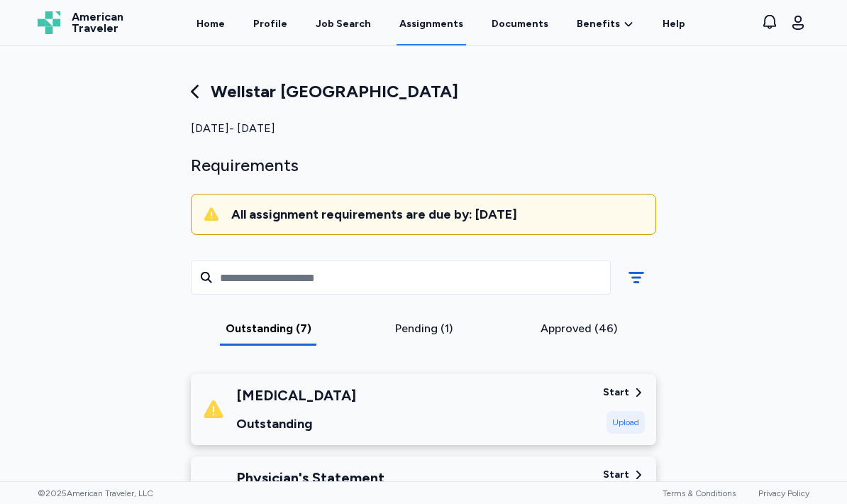 The height and width of the screenshot is (504, 847). I want to click on div: Job Search, so click(344, 24).